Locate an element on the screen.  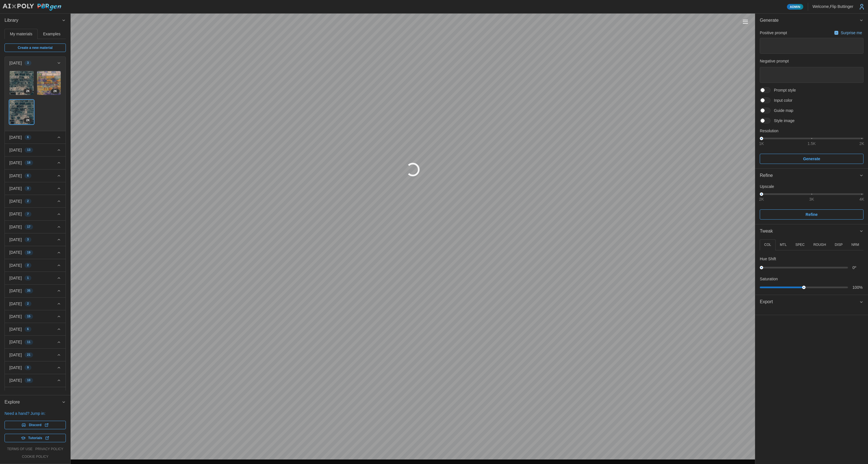
span: Create a new material is located at coordinates (35, 48).